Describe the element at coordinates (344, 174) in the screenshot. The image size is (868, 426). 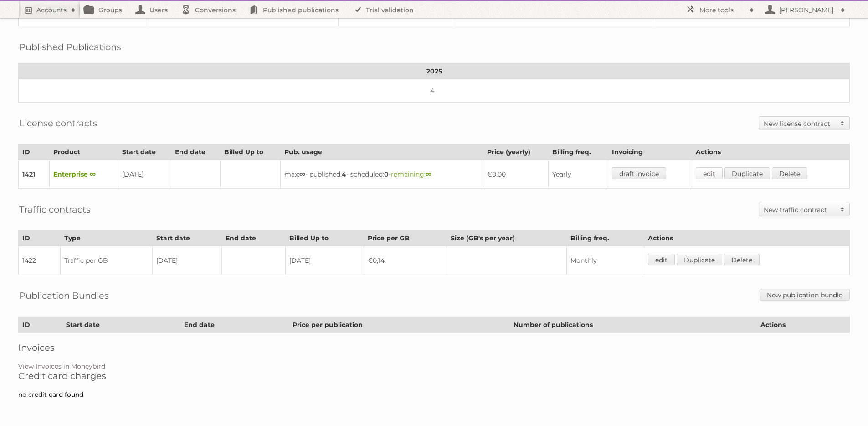
I see `strong: 4` at that location.